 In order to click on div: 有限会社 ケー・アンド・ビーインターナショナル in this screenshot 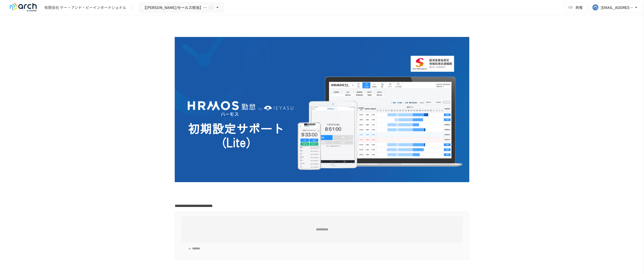, I will do `click(85, 7)`.